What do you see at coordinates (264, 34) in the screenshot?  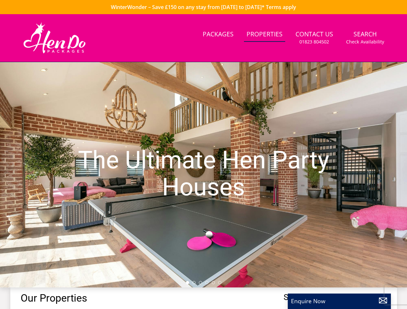 I see `a: Properties` at bounding box center [264, 34].